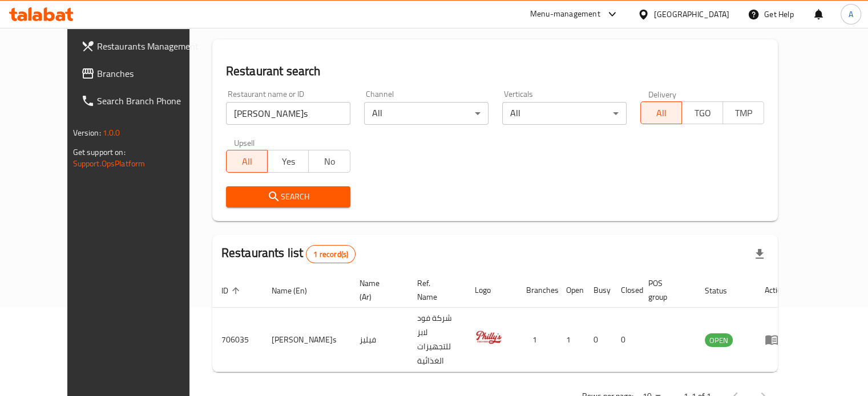  Describe the element at coordinates (112, 133) in the screenshot. I see `span: 1.0.0` at that location.